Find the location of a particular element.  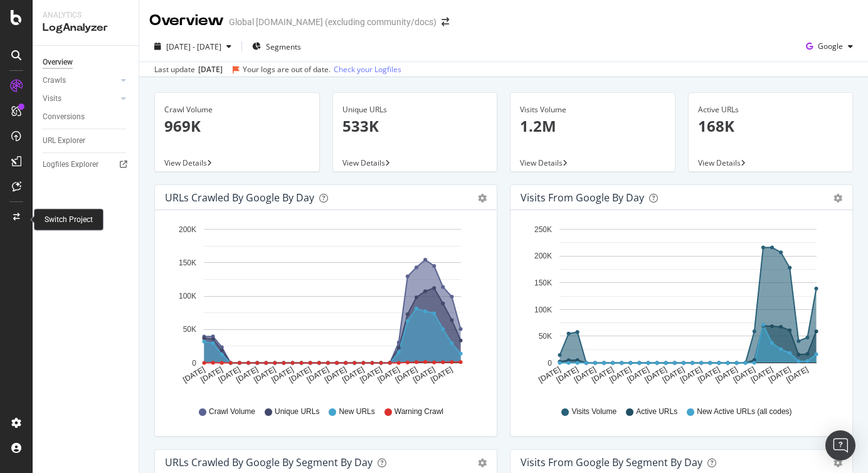

div: Conversions is located at coordinates (63, 117).